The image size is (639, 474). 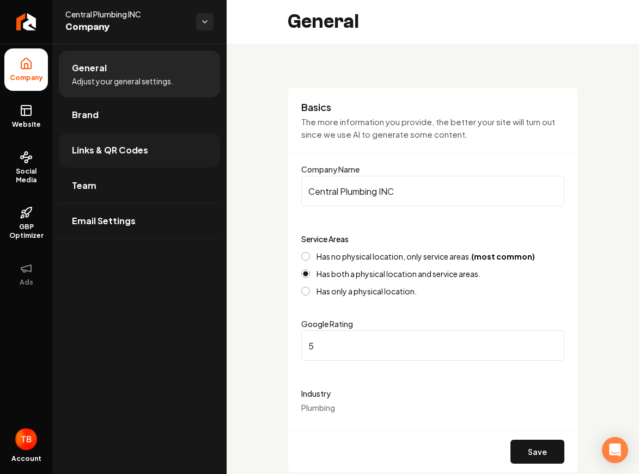 I want to click on label: Industry, so click(x=432, y=394).